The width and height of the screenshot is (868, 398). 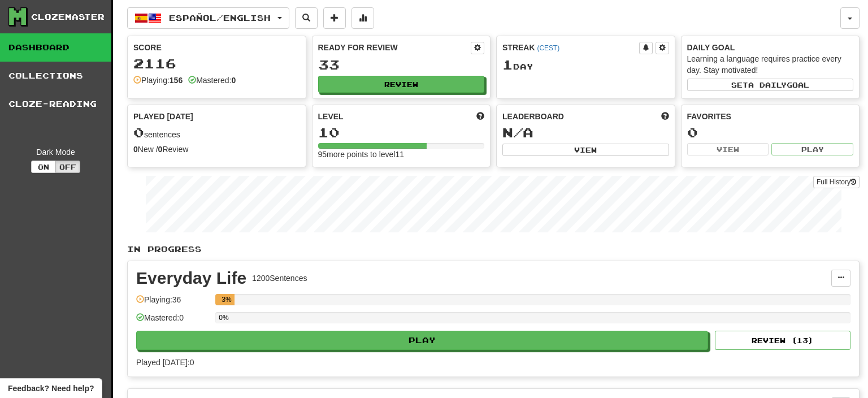 I want to click on strong: 156, so click(x=176, y=80).